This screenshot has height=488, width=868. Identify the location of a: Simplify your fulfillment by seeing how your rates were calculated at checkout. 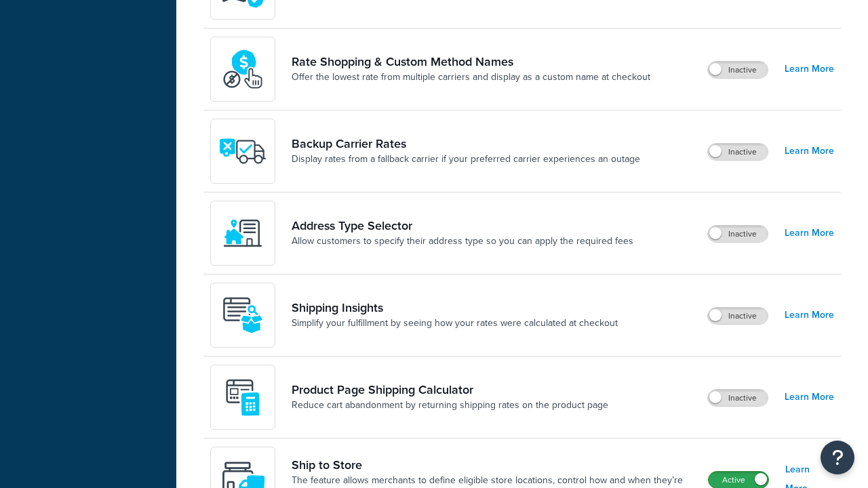
(455, 323).